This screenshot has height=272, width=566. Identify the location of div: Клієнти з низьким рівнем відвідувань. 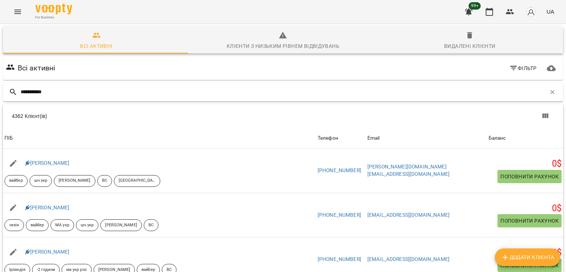
(283, 46).